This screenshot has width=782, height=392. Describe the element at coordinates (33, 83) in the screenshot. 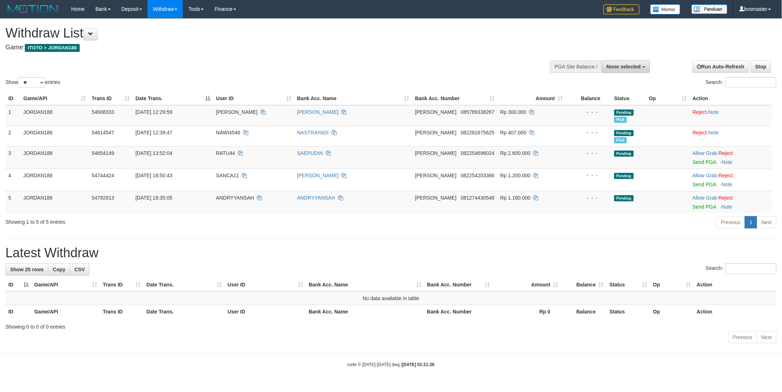

I see `label: Show entries` at that location.